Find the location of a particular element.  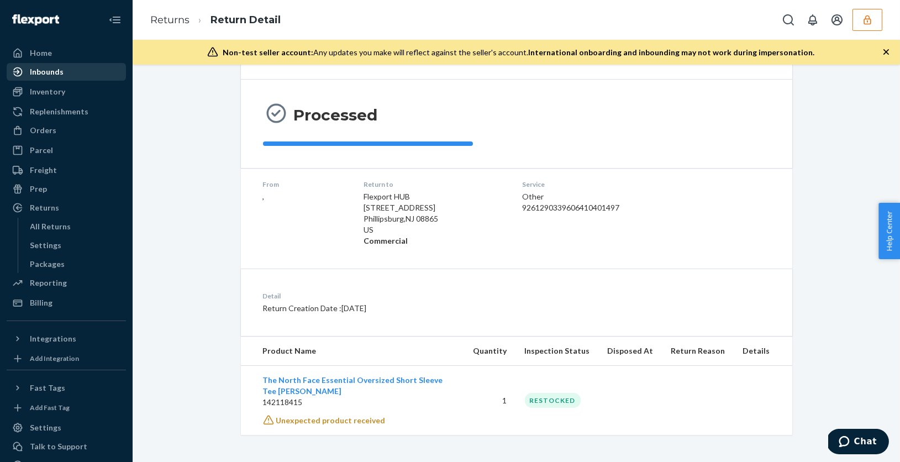

button: Close Navigation is located at coordinates (115, 20).